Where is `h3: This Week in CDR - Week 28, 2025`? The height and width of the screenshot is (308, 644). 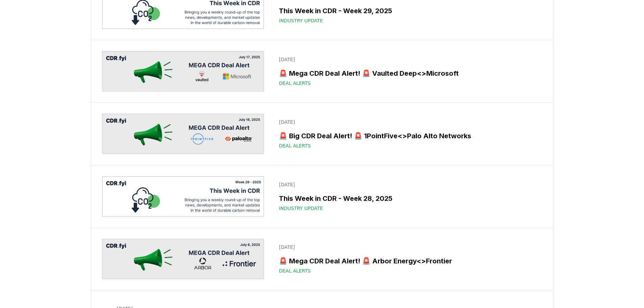
h3: This Week in CDR - Week 28, 2025 is located at coordinates (409, 198).